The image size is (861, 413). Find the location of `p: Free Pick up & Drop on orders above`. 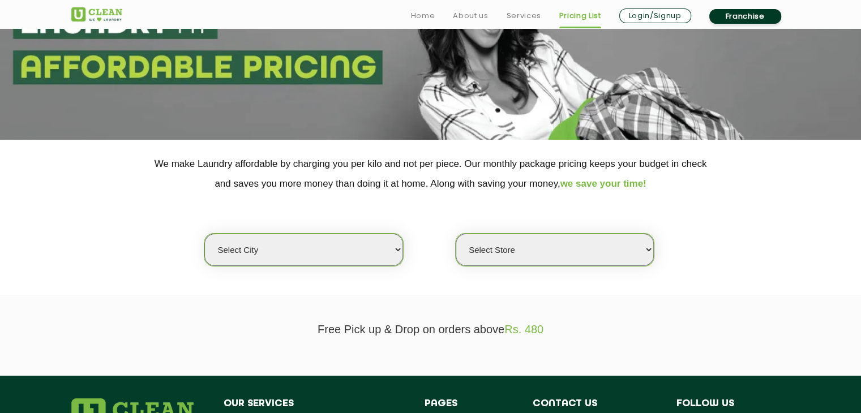

p: Free Pick up & Drop on orders above is located at coordinates (431, 329).